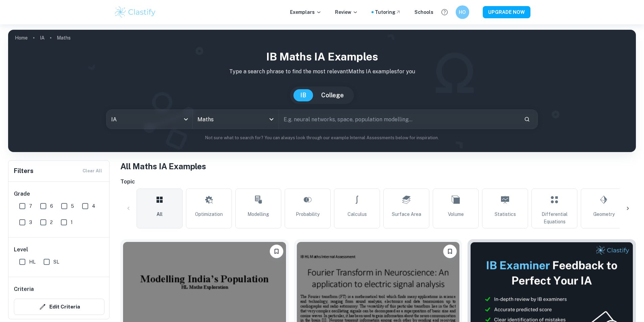 The height and width of the screenshot is (322, 644). Describe the element at coordinates (332, 95) in the screenshot. I see `button: College` at that location.